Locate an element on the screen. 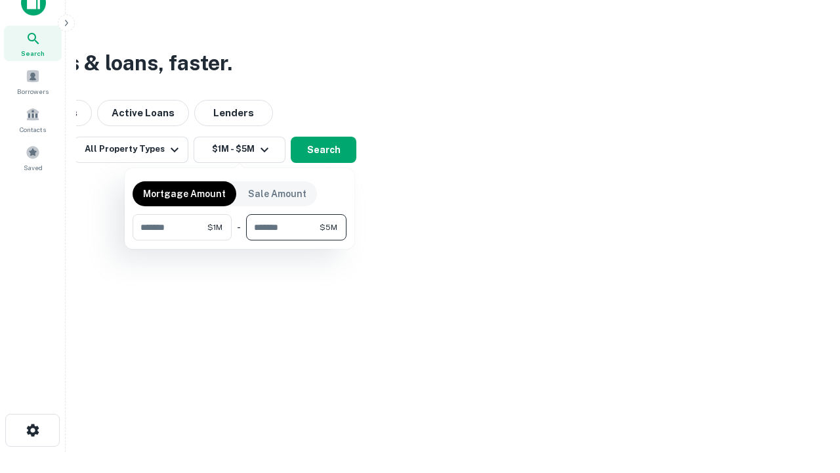 This screenshot has width=840, height=473. div: Chat Widget is located at coordinates (807, 399).